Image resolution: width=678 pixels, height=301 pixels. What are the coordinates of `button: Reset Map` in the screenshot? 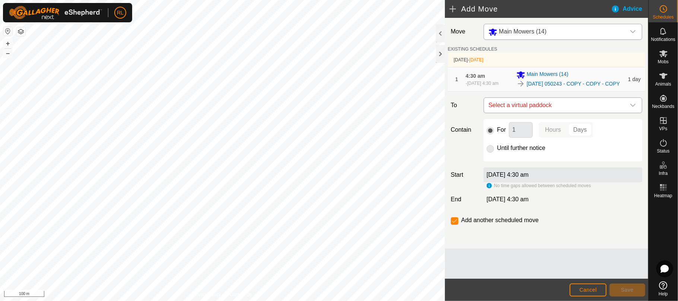 It's located at (8, 31).